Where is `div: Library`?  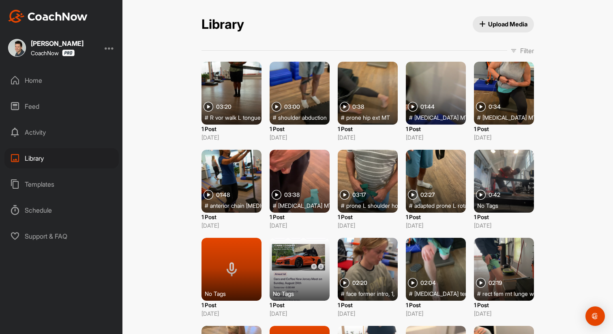 div: Library is located at coordinates (62, 158).